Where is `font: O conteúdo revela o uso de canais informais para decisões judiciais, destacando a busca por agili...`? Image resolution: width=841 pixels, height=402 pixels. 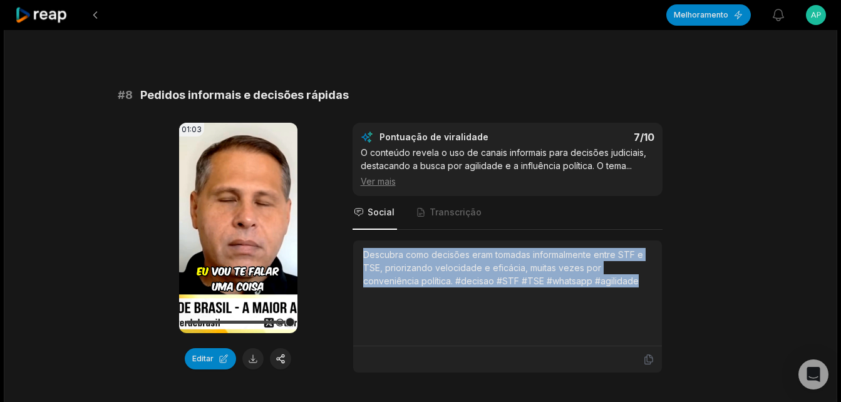 font: O conteúdo revela o uso de canais informais para decisões judiciais, destacando a busca por agili... is located at coordinates (504, 159).